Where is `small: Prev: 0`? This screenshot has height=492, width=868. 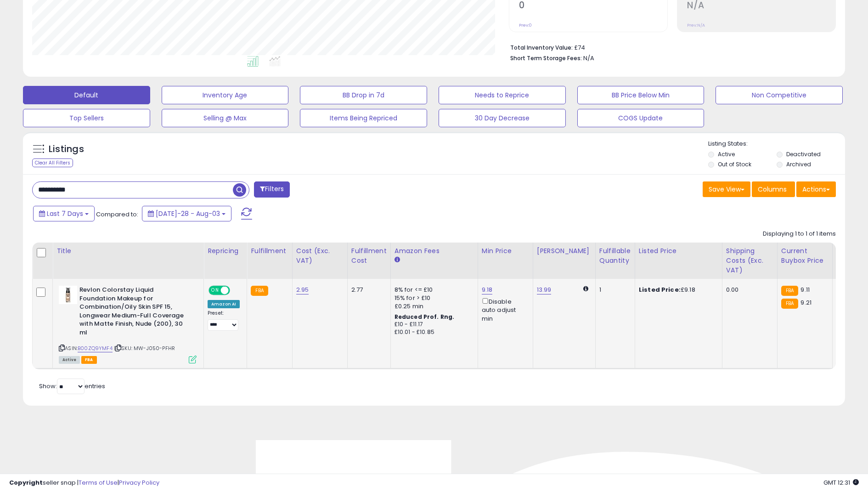 small: Prev: 0 is located at coordinates (525, 25).